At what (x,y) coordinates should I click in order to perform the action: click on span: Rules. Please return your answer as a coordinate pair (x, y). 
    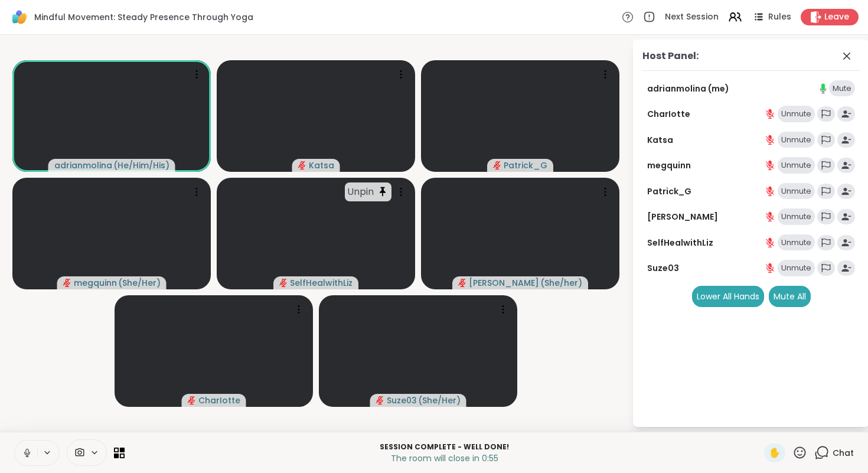
    Looking at the image, I should click on (779, 18).